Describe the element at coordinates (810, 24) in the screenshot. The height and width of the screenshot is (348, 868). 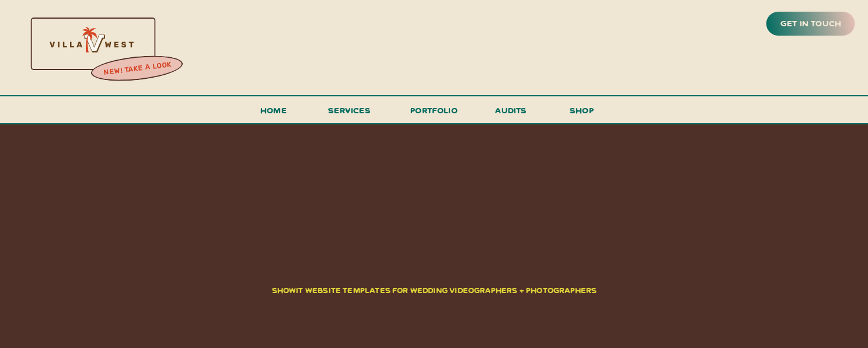
I see `a: get in touch` at that location.